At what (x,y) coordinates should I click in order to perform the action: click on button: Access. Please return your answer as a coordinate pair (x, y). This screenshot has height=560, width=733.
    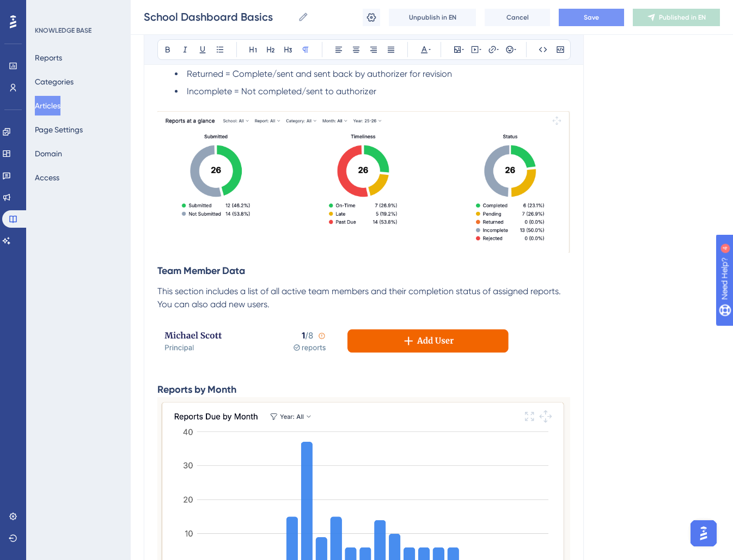
    Looking at the image, I should click on (47, 178).